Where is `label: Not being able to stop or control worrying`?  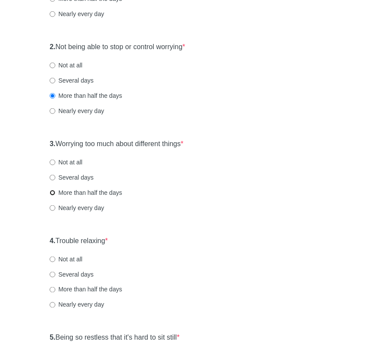
label: Not being able to stop or control worrying is located at coordinates (117, 47).